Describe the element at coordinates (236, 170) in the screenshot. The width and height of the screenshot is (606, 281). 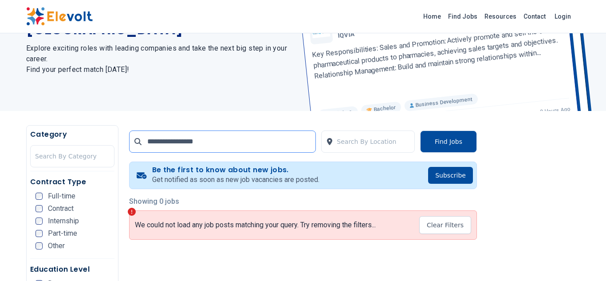
I see `h4: Be the first to know about new jobs.` at that location.